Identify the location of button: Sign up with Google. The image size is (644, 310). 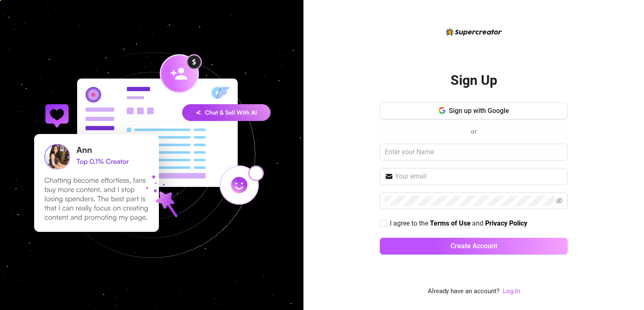
(473, 111).